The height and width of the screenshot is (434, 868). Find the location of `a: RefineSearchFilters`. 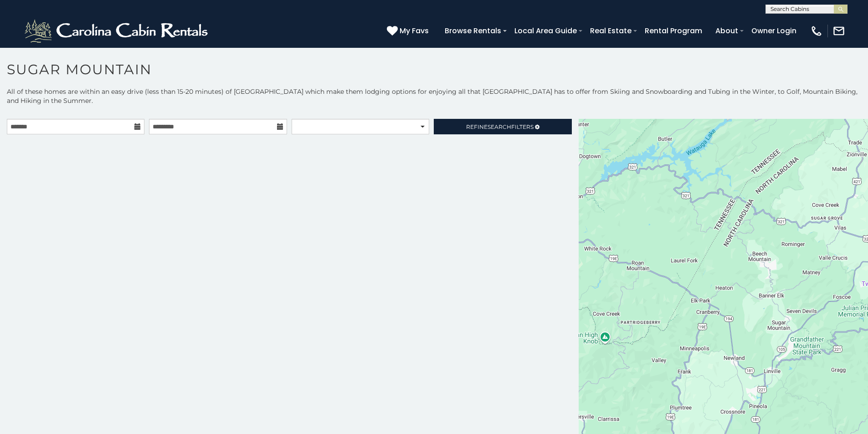

a: RefineSearchFilters is located at coordinates (503, 126).